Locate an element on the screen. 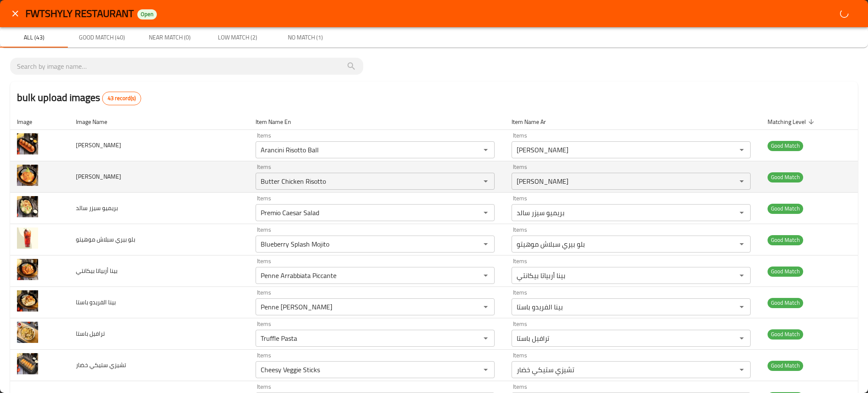  span: ترافيل باستا is located at coordinates (90, 333).